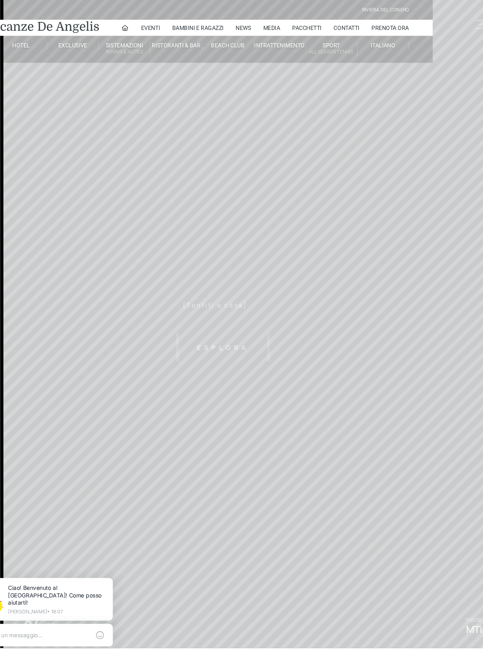 The image size is (483, 649). What do you see at coordinates (470, 636) in the screenshot?
I see `button: Le tue preferenze relative al consenso per le tecnologie di tracciamento` at bounding box center [470, 636].